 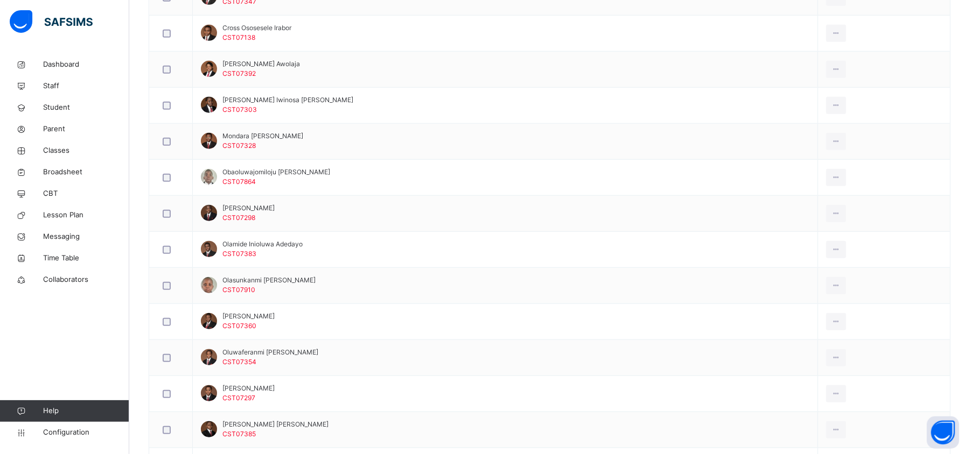 I want to click on span: Collaborators, so click(x=86, y=280).